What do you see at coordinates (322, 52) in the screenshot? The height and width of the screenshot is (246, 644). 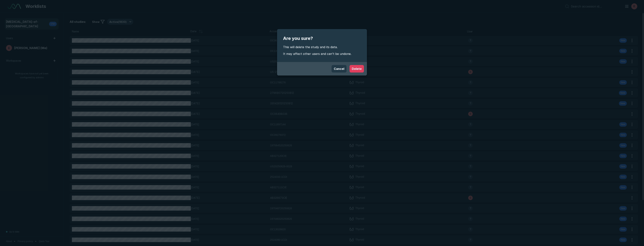 I see `div: modal` at bounding box center [322, 52].